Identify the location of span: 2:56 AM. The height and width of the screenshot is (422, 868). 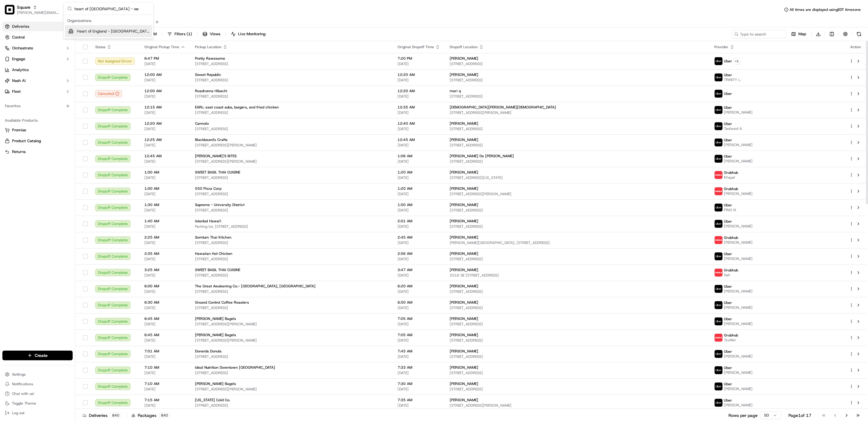
(419, 253).